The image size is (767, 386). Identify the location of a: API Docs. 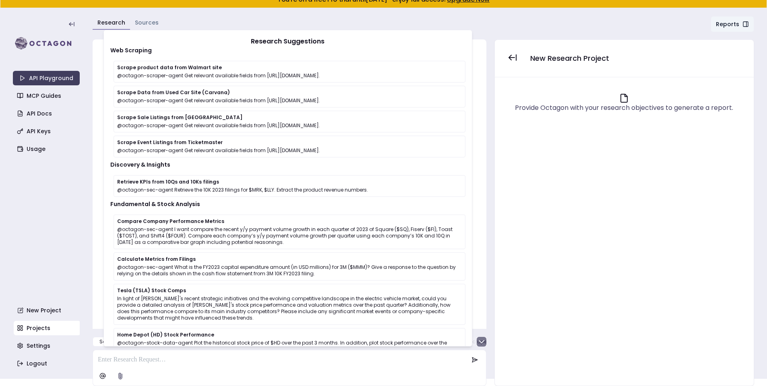
(47, 114).